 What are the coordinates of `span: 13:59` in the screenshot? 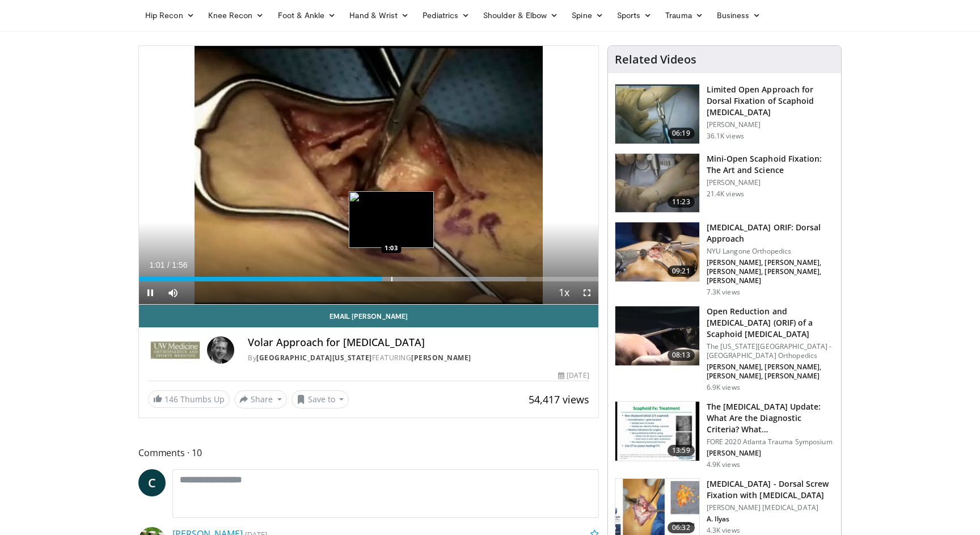 It's located at (681, 451).